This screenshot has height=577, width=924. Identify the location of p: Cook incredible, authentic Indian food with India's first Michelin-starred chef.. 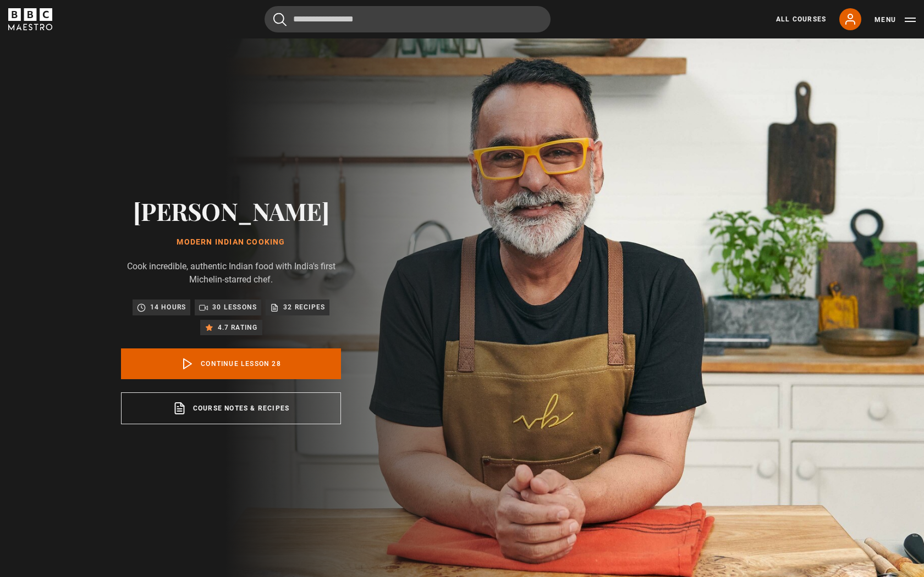
(231, 273).